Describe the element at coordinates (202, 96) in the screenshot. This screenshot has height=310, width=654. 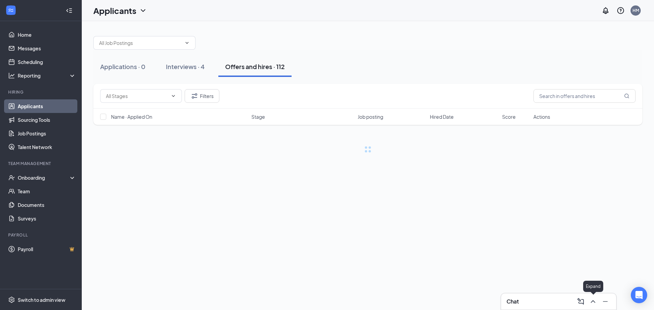
I see `button: Filter Filters` at that location.